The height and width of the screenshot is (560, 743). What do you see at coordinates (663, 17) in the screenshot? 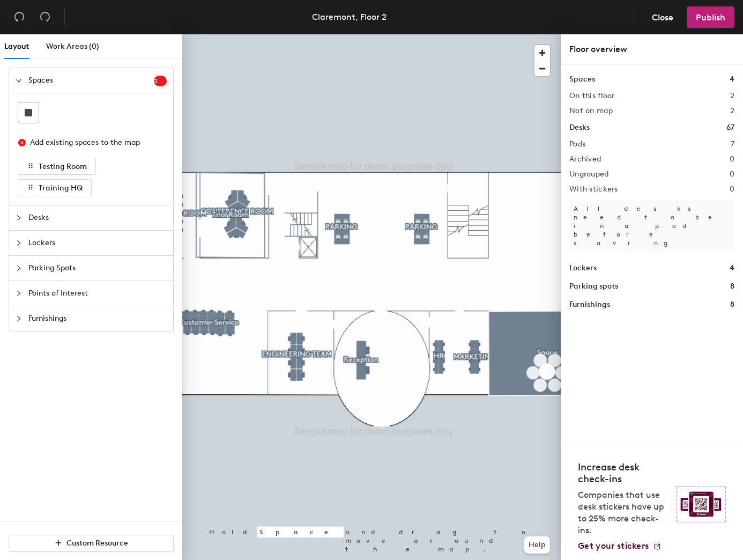
I see `span: Close` at bounding box center [663, 17].